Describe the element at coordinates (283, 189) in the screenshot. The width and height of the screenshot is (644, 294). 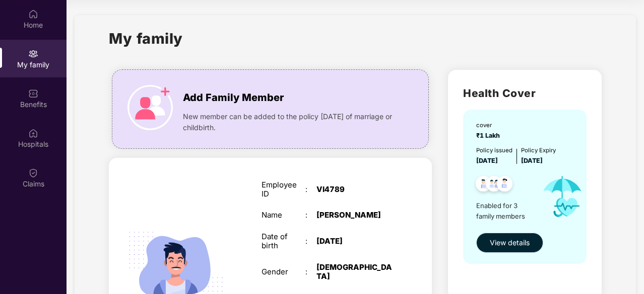
I see `div: Employee ID` at that location.